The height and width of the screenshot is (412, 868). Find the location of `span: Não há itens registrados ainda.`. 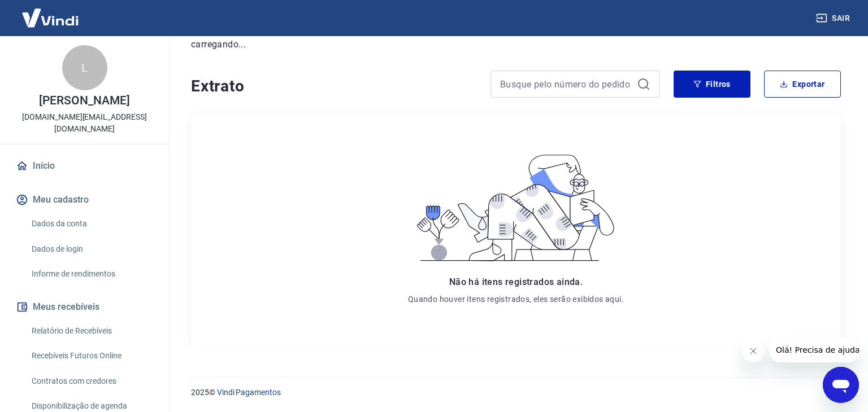

span: Não há itens registrados ainda. is located at coordinates (516, 282).